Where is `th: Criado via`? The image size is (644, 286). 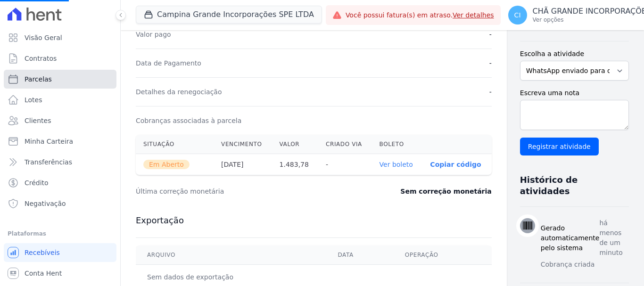 th: Criado via is located at coordinates (345, 144).